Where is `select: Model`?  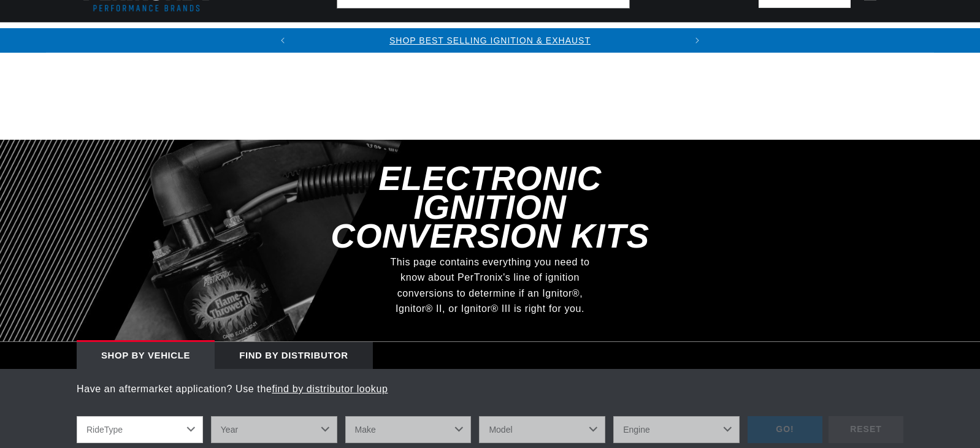 select: Model is located at coordinates (542, 429).